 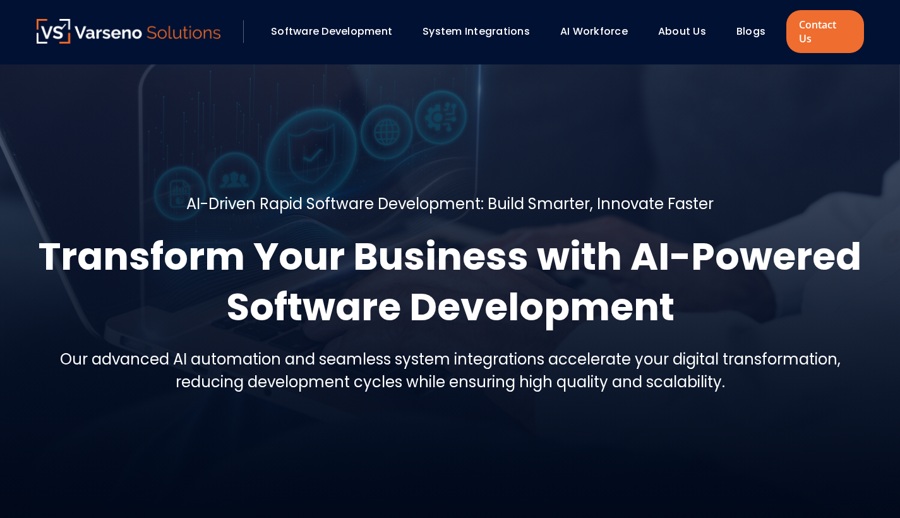 What do you see at coordinates (751, 31) in the screenshot?
I see `a: Blogs` at bounding box center [751, 31].